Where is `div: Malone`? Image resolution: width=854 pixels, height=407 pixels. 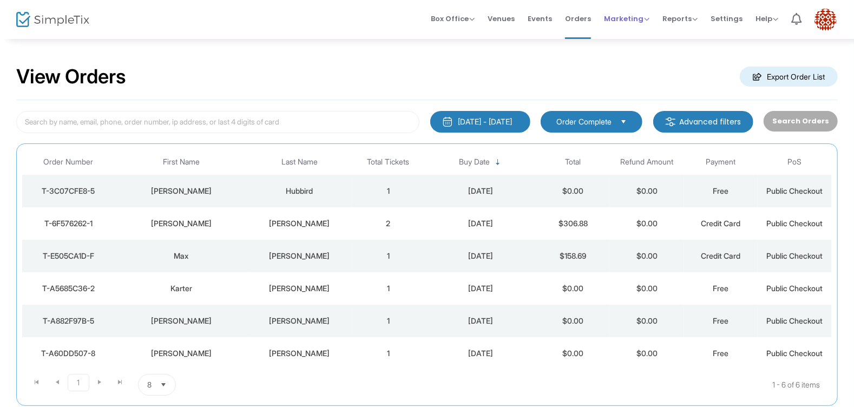 div: Malone is located at coordinates (299, 288).